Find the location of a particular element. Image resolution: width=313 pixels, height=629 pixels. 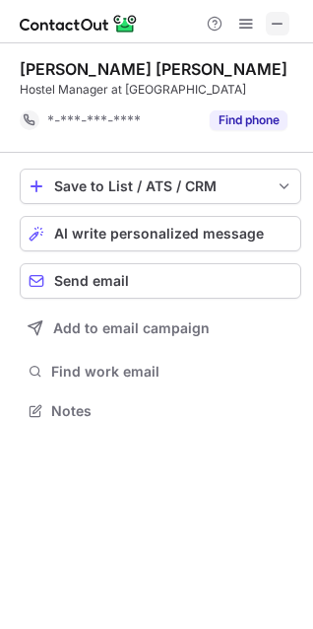

div: Save to List / ATS / CRM is located at coordinates (161, 186).